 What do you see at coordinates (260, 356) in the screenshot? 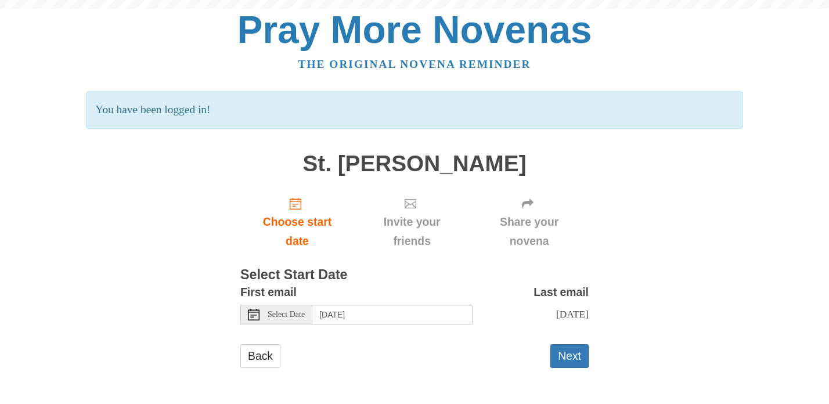
I see `a: Back` at bounding box center [260, 356].